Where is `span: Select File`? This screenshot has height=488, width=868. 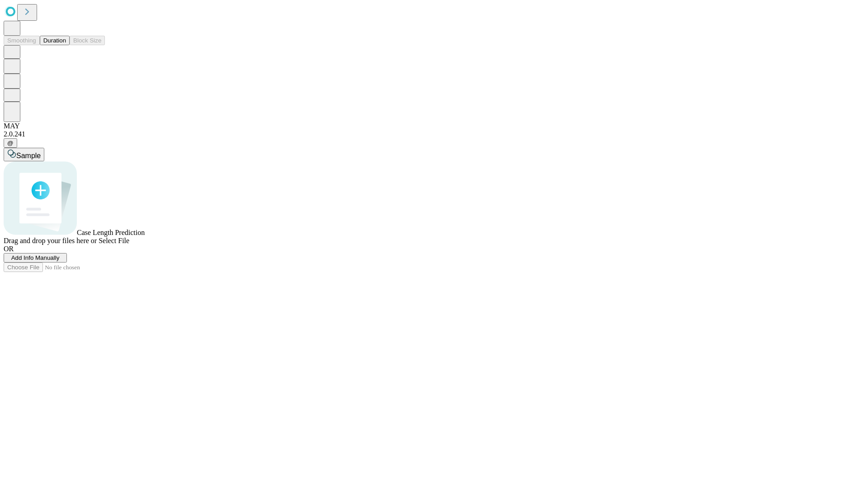
span: Select File is located at coordinates (114, 240).